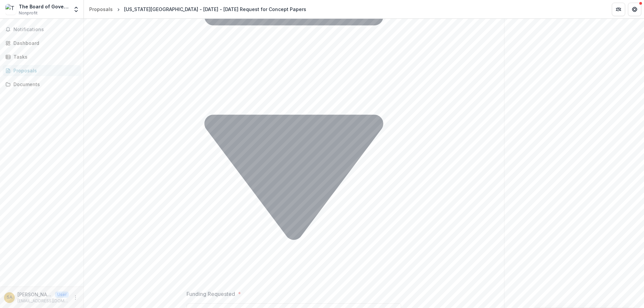  Describe the element at coordinates (45, 30) in the screenshot. I see `span: Notifications` at that location.